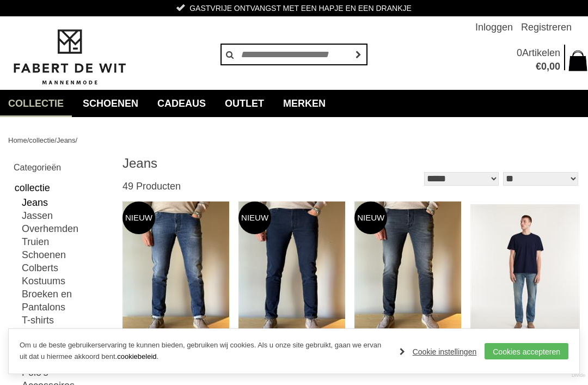 The height and width of the screenshot is (385, 588). I want to click on span: collectie, so click(42, 140).